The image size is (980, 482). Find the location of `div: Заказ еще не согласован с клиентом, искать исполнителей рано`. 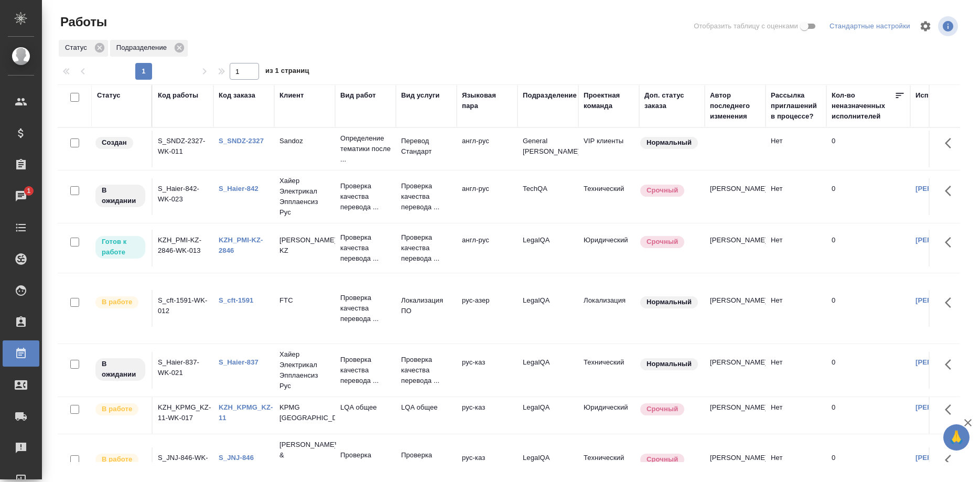

div: Заказ еще не согласован с клиентом, искать исполнителей рано is located at coordinates (120, 142).